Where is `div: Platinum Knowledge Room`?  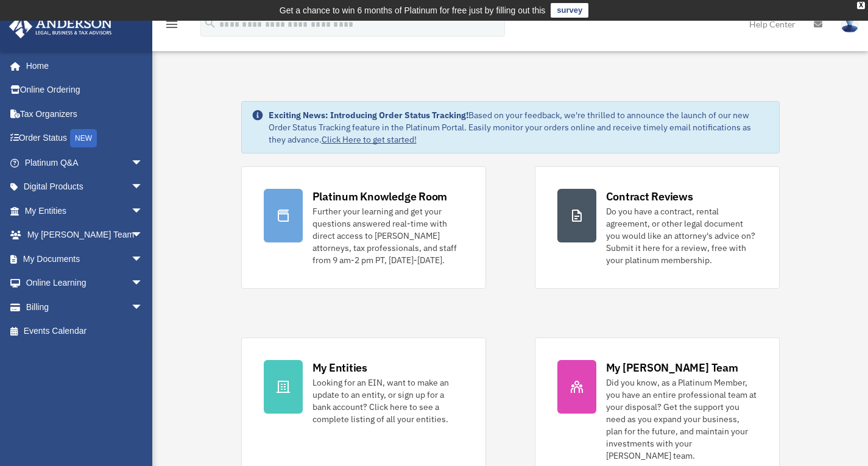 div: Platinum Knowledge Room is located at coordinates (380, 196).